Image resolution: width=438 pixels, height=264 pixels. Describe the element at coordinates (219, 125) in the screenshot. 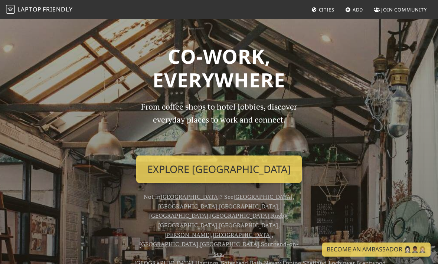

I see `p: From coffee shops to hotel lobbies, discover everyday places to work and connect.` at that location.